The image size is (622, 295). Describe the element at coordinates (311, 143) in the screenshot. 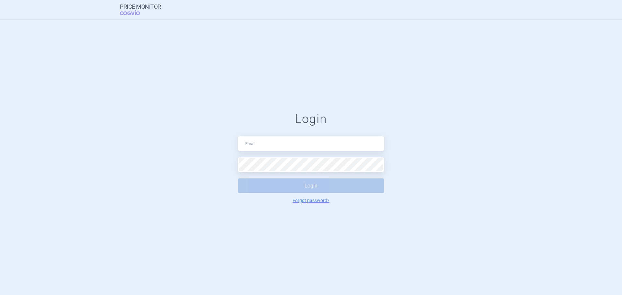

I see `input: Email` at that location.